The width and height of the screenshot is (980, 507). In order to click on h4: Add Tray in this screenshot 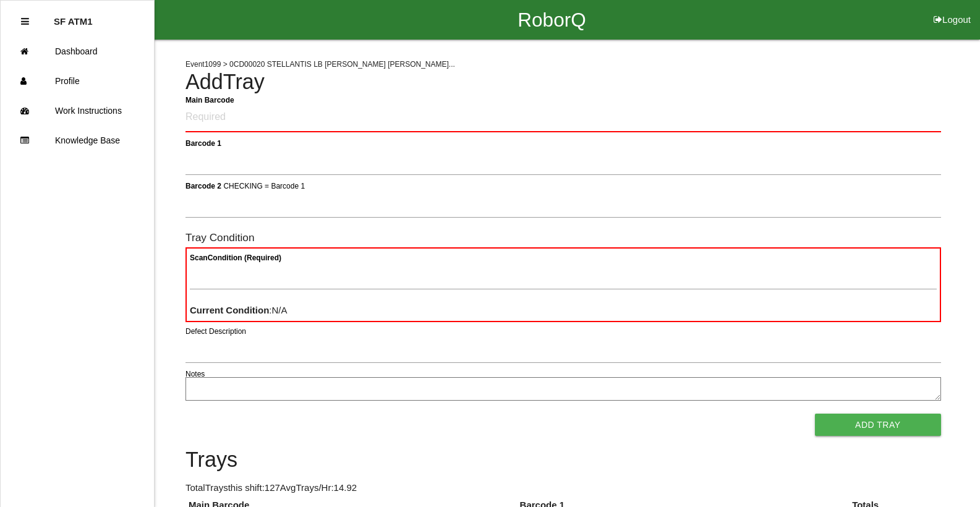, I will do `click(563, 82)`.